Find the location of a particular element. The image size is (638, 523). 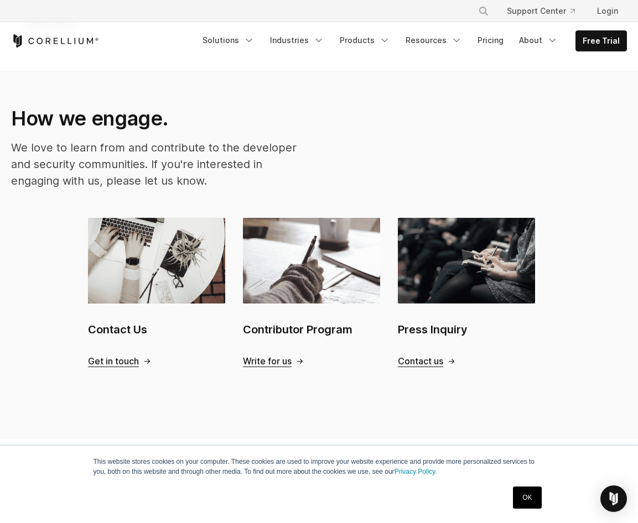

img: Contact Us is located at coordinates (157, 261).